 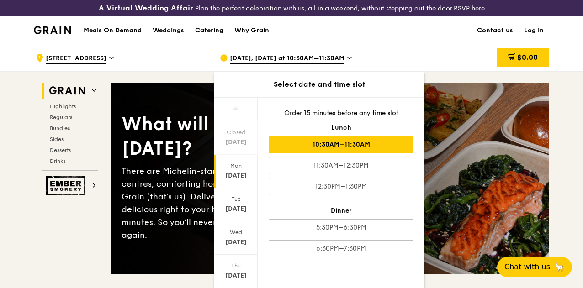 What do you see at coordinates (341, 128) in the screenshot?
I see `div: Lunch` at bounding box center [341, 128].